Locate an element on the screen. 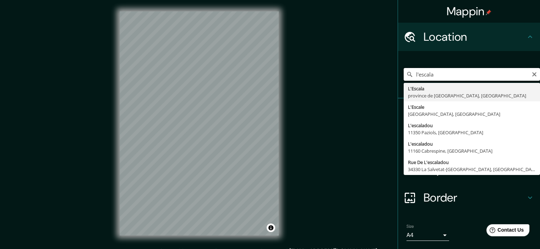  h4: Layout is located at coordinates (474, 170).